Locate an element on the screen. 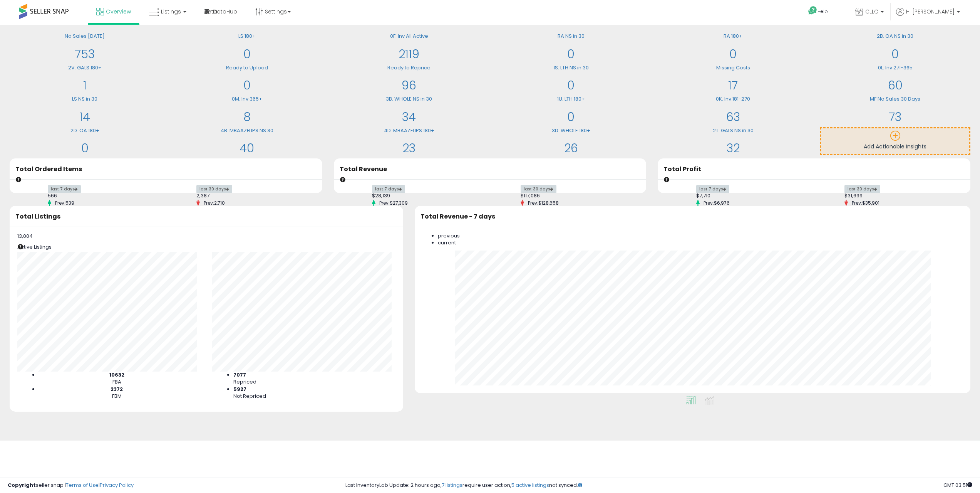 Image resolution: width=980 pixels, height=493 pixels. h1: 23 is located at coordinates (409, 148).